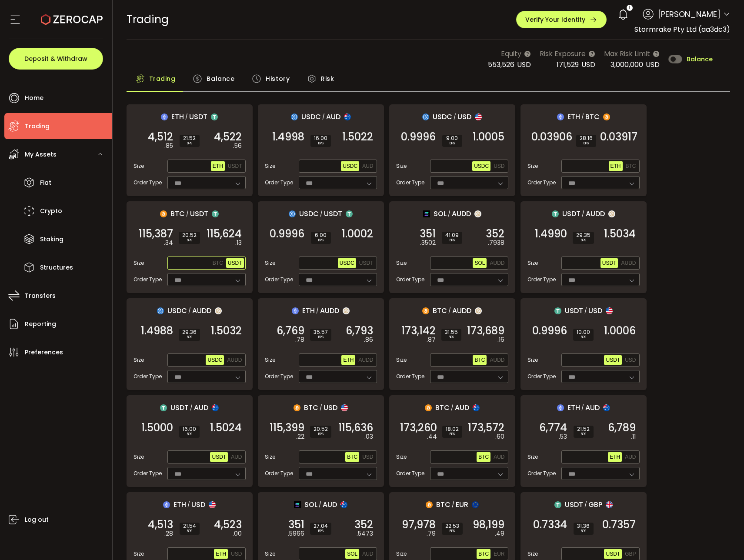 The height and width of the screenshot is (560, 744). What do you see at coordinates (428, 243) in the screenshot?
I see `em: .3502` at bounding box center [428, 243].